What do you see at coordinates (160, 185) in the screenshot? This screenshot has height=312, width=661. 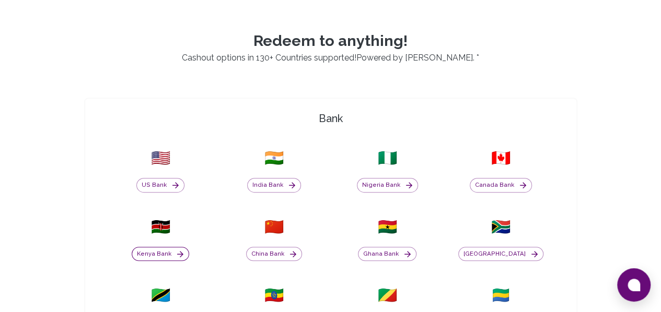 I see `button: US Bank` at bounding box center [160, 185].